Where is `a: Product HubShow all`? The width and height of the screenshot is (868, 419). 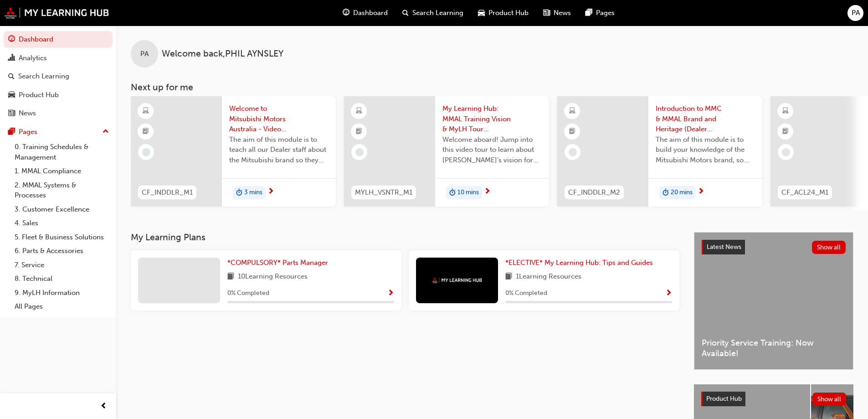
a: Product HubShow all is located at coordinates (774, 399).